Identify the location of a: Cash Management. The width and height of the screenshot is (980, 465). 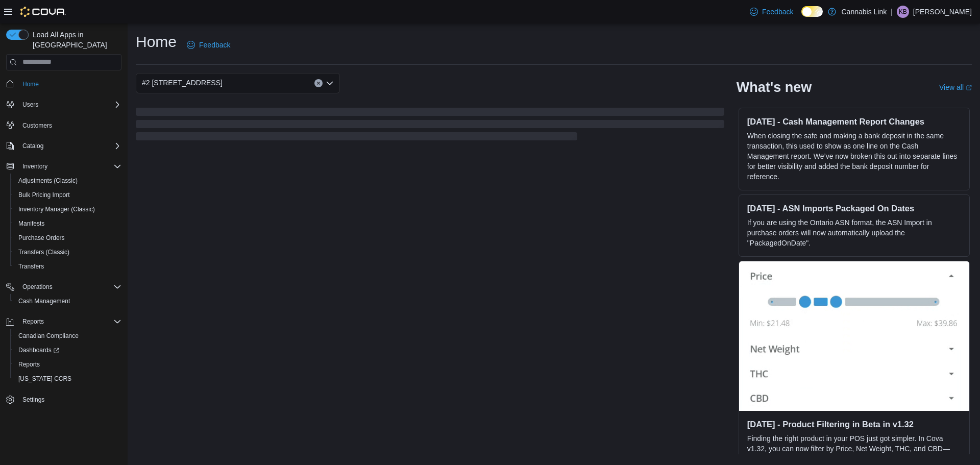
(44, 301).